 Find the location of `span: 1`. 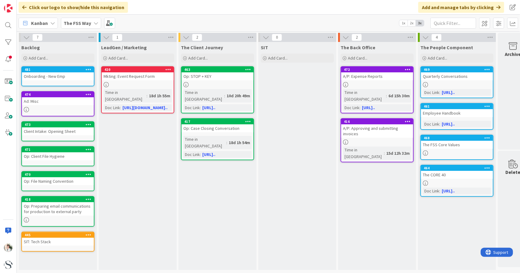

span: 1 is located at coordinates (117, 37).